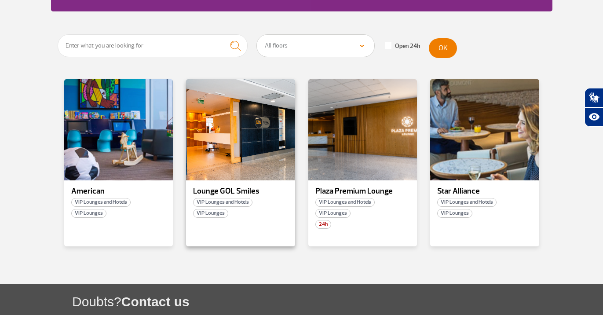 This screenshot has width=603, height=315. I want to click on span: Contact us, so click(155, 301).